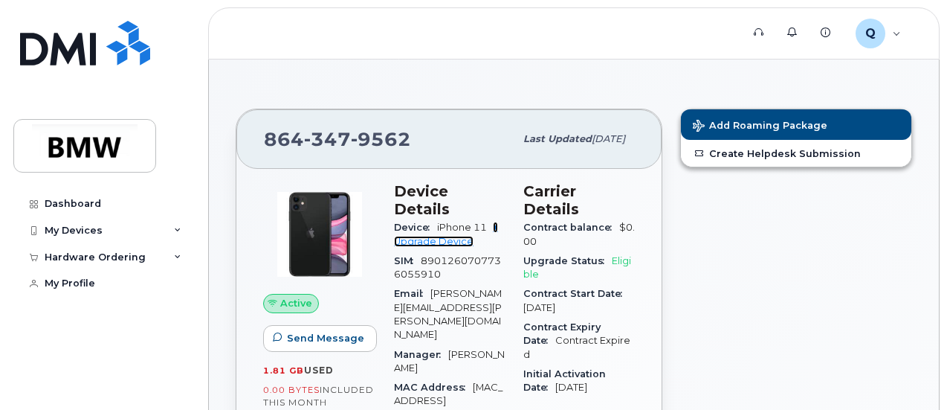  Describe the element at coordinates (579, 200) in the screenshot. I see `h3: Carrier Details` at that location.